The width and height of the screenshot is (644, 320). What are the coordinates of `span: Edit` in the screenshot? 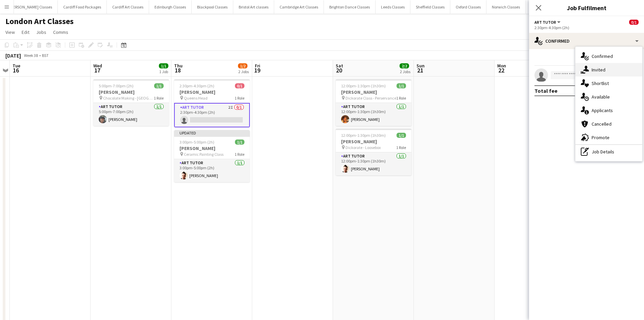 It's located at (25, 32).